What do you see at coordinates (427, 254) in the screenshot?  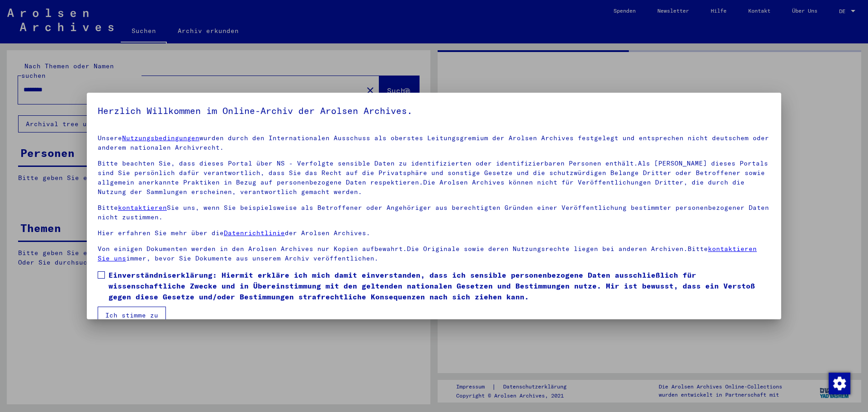 I see `a: kontaktieren Sie uns` at bounding box center [427, 254].